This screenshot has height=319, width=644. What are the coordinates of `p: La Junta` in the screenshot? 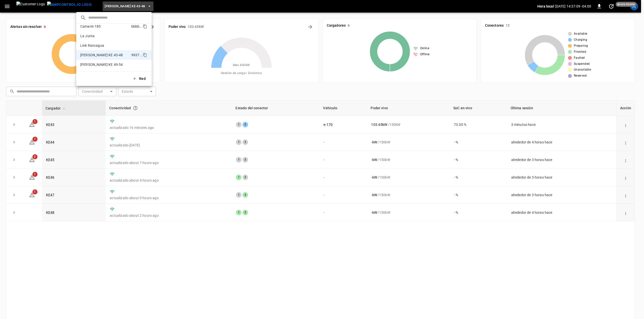 It's located at (87, 36).